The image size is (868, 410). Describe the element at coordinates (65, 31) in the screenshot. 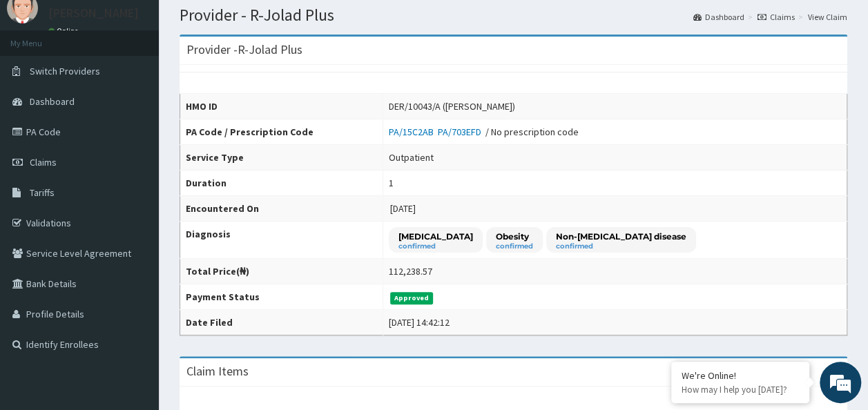

I see `a: Online` at that location.